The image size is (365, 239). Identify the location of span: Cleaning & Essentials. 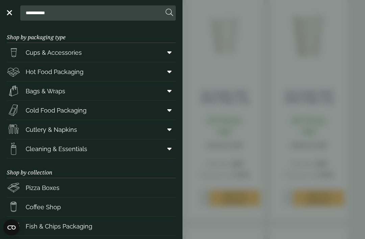
(56, 149).